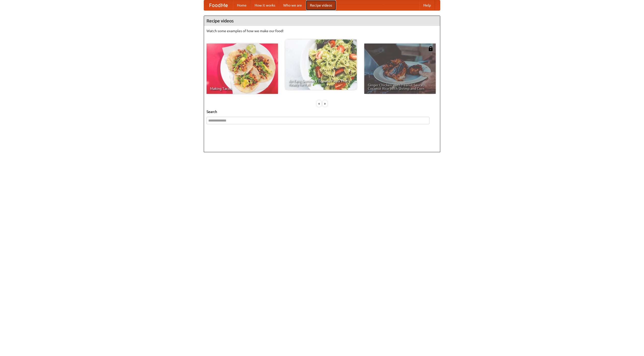  Describe the element at coordinates (427, 5) in the screenshot. I see `a: Help` at that location.